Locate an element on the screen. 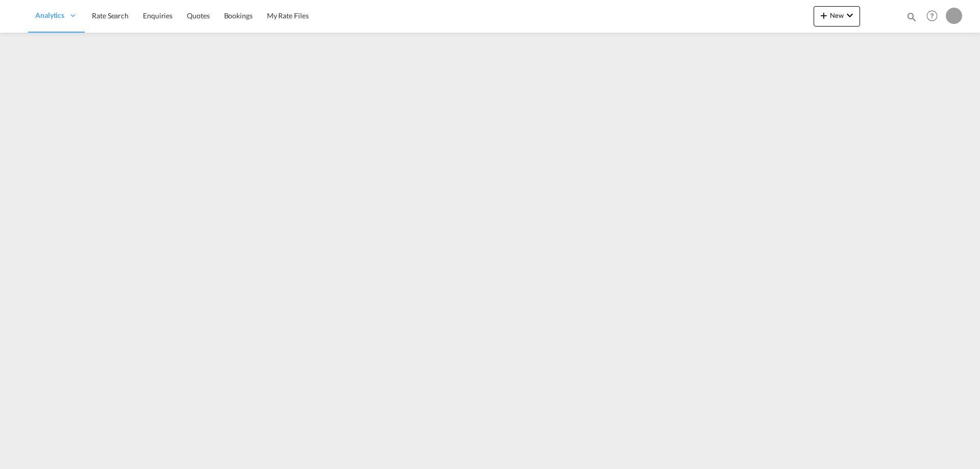 This screenshot has height=469, width=980. span: Bookings is located at coordinates (238, 15).